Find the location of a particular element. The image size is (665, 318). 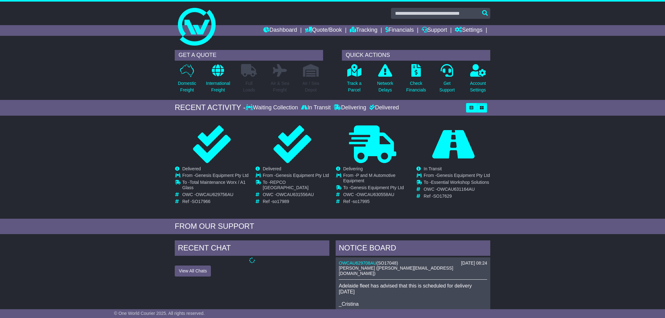

a: GetSupport is located at coordinates (447, 80).